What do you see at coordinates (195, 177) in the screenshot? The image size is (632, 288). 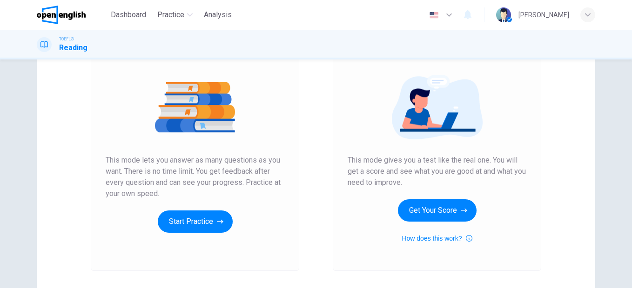 I see `span: This mode lets you answer as many questions as you want. There is no time limit. You get feedback...` at bounding box center [195, 177].